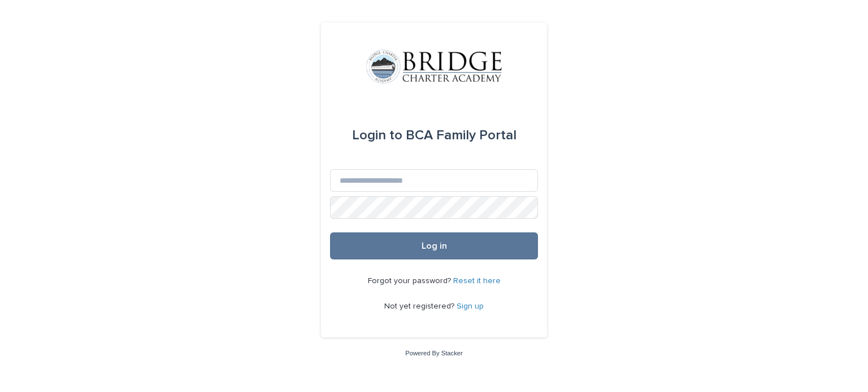 The image size is (868, 392). What do you see at coordinates (410, 281) in the screenshot?
I see `span: Forgot your password?` at bounding box center [410, 281].